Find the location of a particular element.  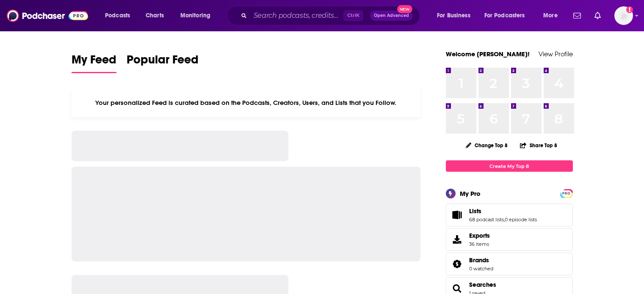

span: New is located at coordinates (405, 9).